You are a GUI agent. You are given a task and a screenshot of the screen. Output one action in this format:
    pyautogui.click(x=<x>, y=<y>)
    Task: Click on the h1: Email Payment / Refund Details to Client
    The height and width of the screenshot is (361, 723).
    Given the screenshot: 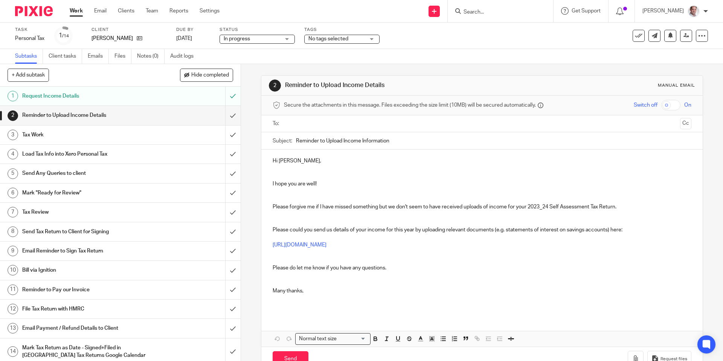 What is the action you would take?
    pyautogui.click(x=87, y=328)
    